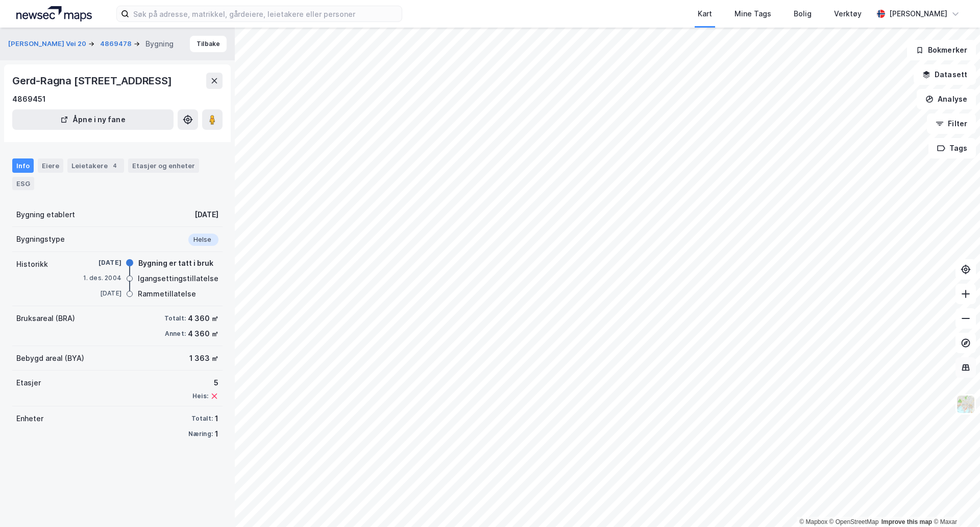 This screenshot has height=527, width=980. I want to click on div: Bruksareal (BRA), so click(46, 318).